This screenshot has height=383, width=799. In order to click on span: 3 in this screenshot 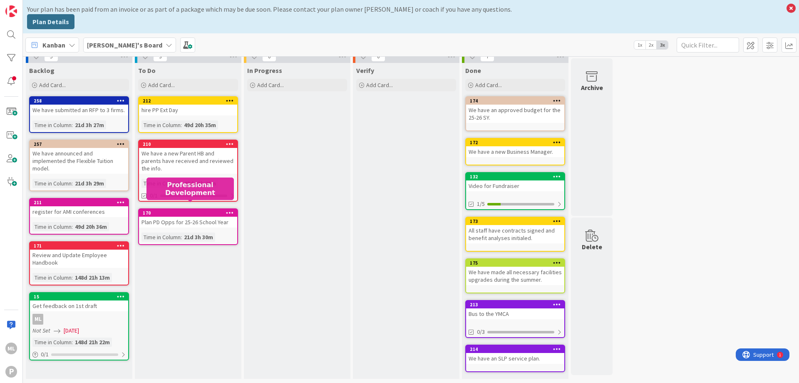, I will do `click(160, 57)`.